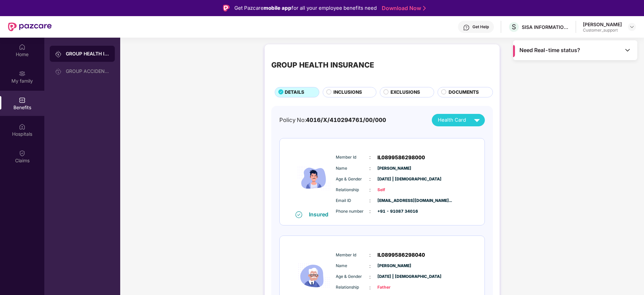 The height and width of the screenshot is (295, 644). I want to click on button: Health Card, so click(458, 120).